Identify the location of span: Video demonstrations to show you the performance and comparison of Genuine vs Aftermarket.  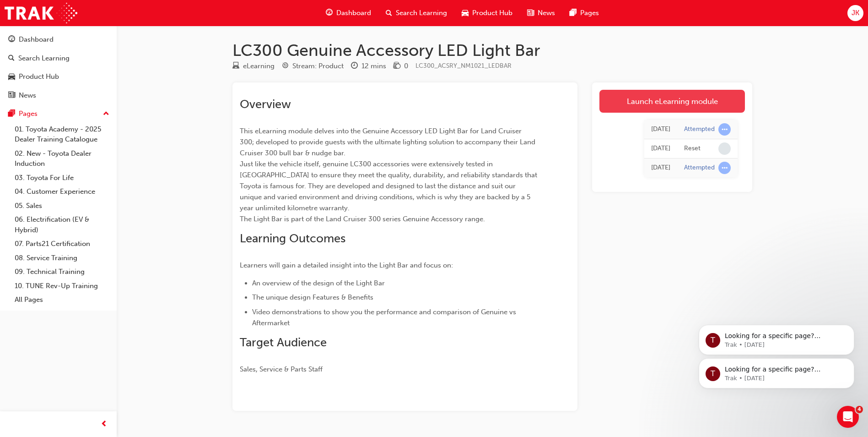
(385, 317).